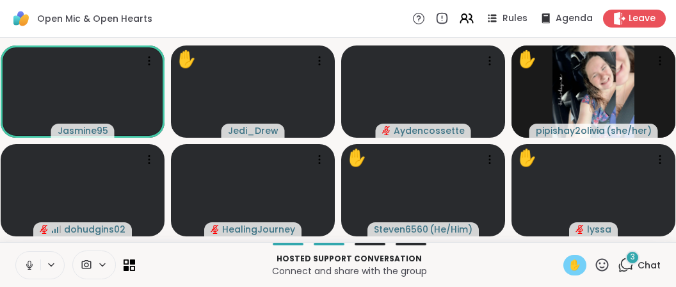  I want to click on span: Agenda, so click(574, 19).